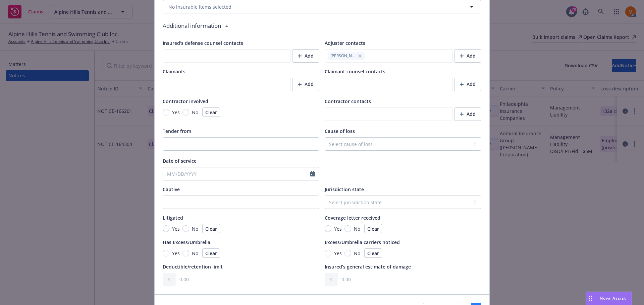 The image size is (644, 305). Describe the element at coordinates (179, 161) in the screenshot. I see `span: Date of service` at that location.